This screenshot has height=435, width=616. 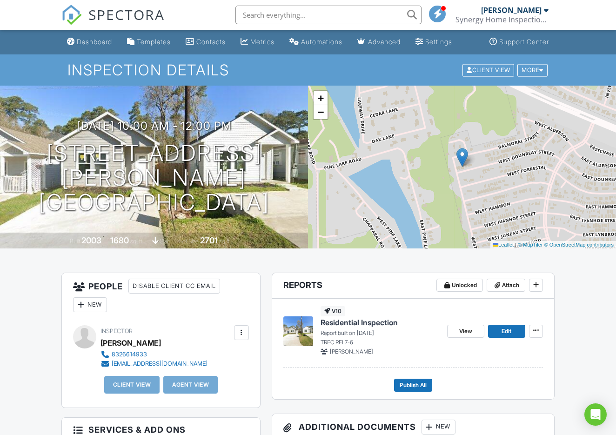 I want to click on a: Settings, so click(x=434, y=42).